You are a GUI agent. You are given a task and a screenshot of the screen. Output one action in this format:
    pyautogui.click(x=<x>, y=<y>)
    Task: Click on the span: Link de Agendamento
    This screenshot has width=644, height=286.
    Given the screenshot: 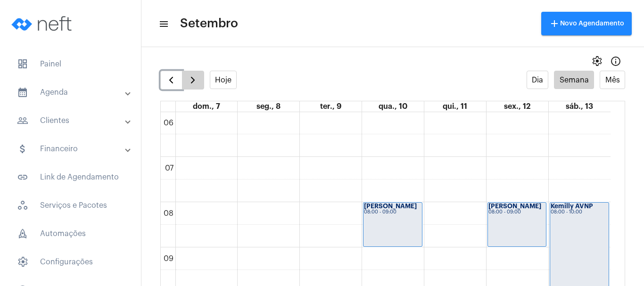 What is the action you would take?
    pyautogui.click(x=70, y=177)
    